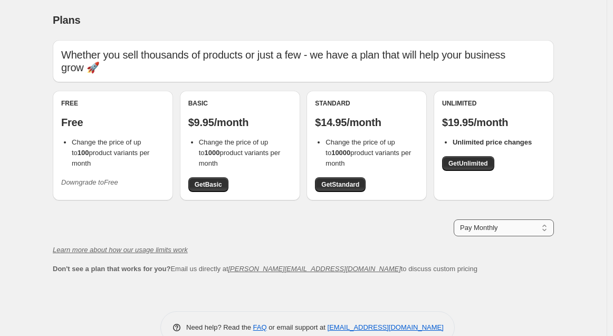 The width and height of the screenshot is (613, 336). Describe the element at coordinates (120, 249) in the screenshot. I see `a: Learn more about how our usage limits work` at that location.